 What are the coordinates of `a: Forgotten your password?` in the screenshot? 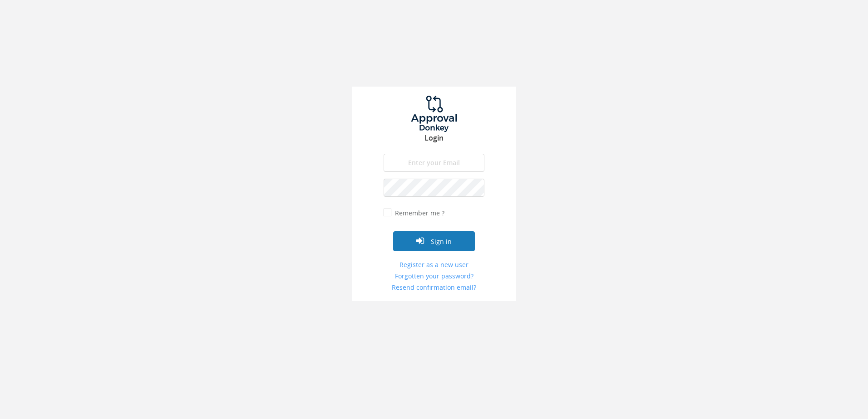 It's located at (434, 276).